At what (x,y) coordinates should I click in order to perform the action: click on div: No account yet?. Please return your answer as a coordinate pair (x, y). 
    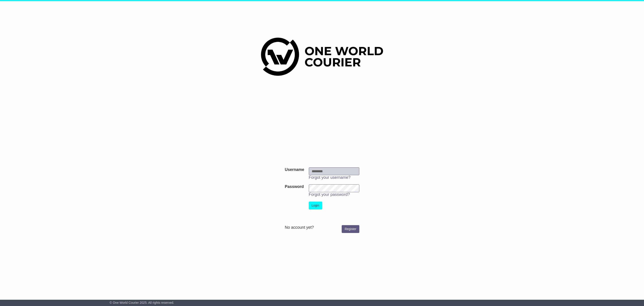
    Looking at the image, I should click on (322, 228).